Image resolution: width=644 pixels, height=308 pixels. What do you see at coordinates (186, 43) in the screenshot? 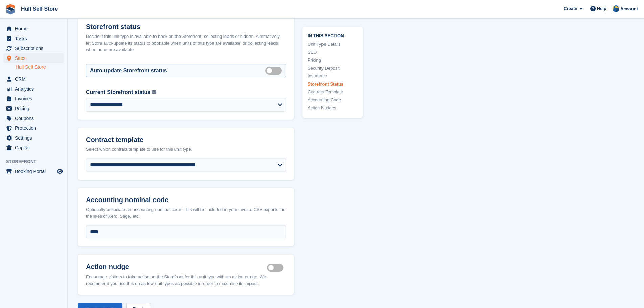
I see `div: Decide if this unit type is available to book on the Storefront, collecting leads or hidden. Alte...` at bounding box center [186, 43].